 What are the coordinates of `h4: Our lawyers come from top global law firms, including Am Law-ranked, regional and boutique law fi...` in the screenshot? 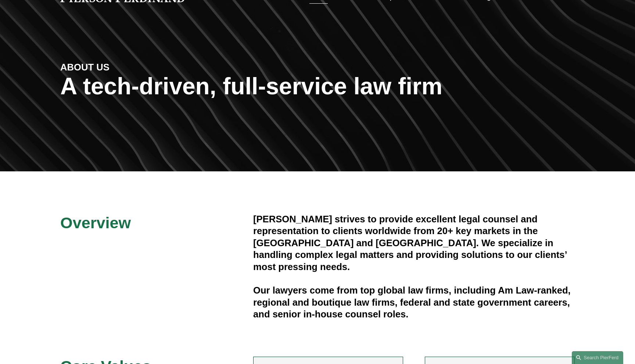 It's located at (414, 303).